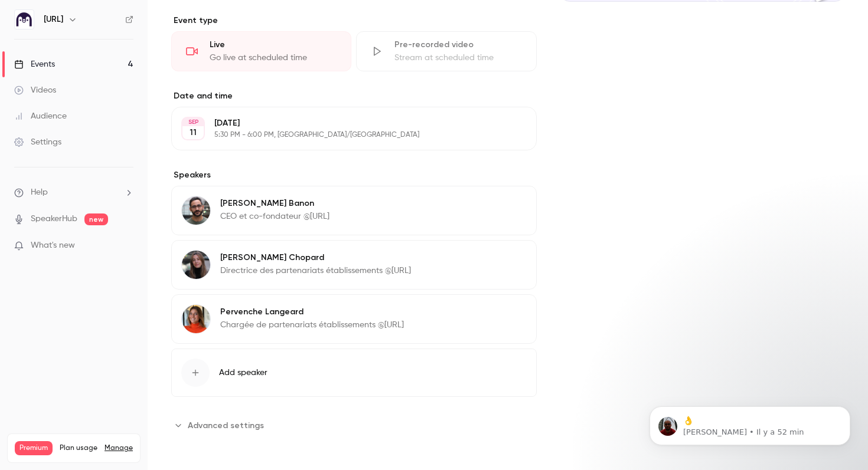 The height and width of the screenshot is (470, 868). What do you see at coordinates (34, 449) in the screenshot?
I see `span: Premium` at bounding box center [34, 449].